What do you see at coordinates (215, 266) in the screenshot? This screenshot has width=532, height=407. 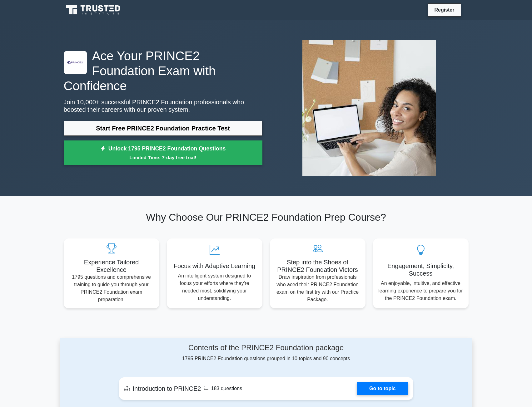 I see `h5: Focus with Adaptive Learning` at bounding box center [215, 266].